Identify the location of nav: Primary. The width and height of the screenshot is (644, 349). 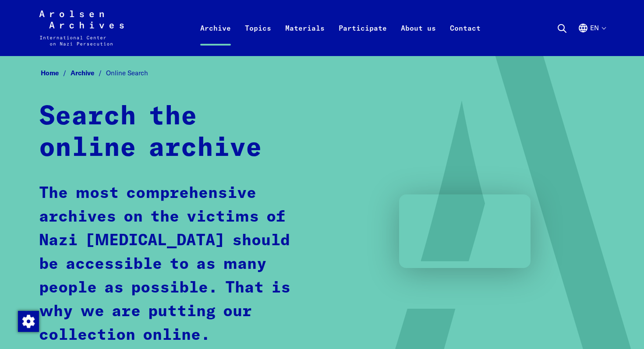
(340, 28).